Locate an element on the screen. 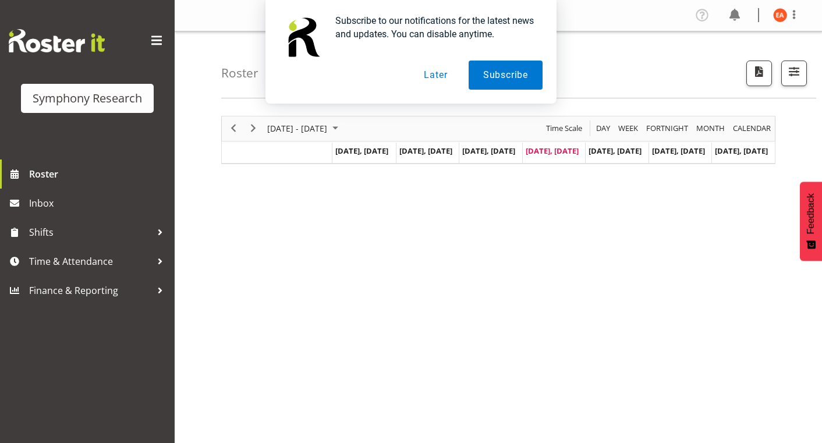  span: Month is located at coordinates (710, 128).